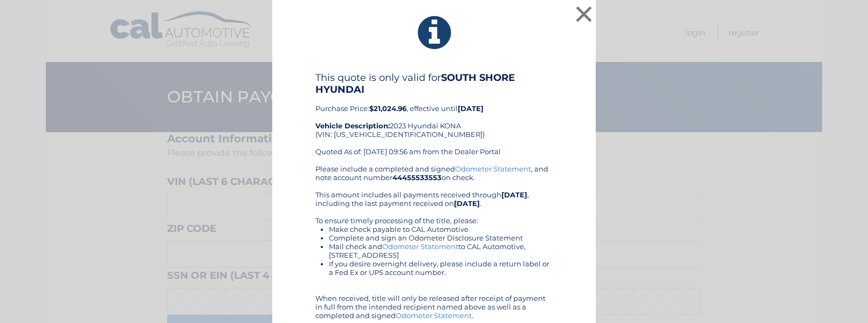  Describe the element at coordinates (441, 268) in the screenshot. I see `li: If you desire overnight delivery, please include a return label or a Fed Ex or UPS account number.` at that location.